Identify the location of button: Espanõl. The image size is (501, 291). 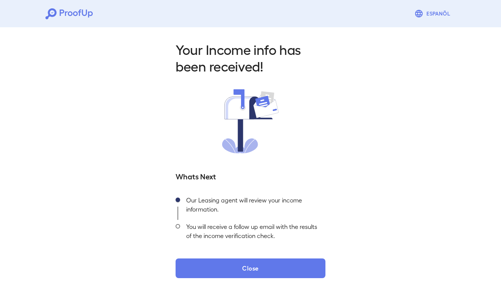
(433, 14).